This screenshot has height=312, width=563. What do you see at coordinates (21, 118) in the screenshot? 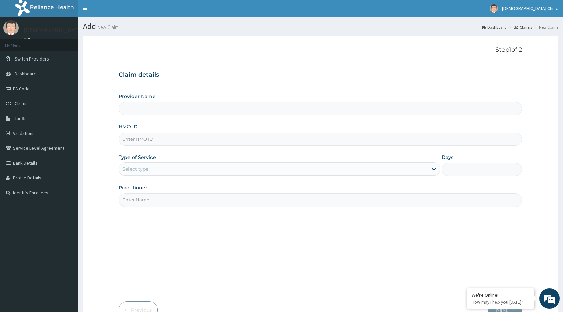
I see `span: Tariffs` at bounding box center [21, 118].